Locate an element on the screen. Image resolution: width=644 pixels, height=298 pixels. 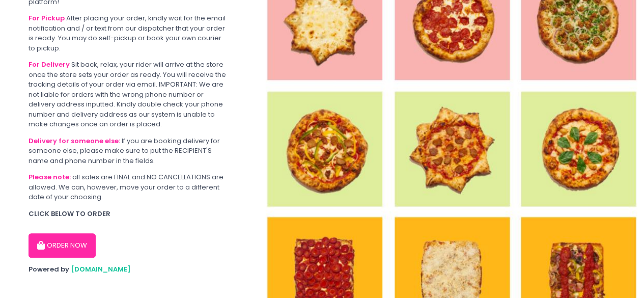
div: After placing your order, kindly wait for the email notification and / or text from our dispatche... is located at coordinates (129, 33).